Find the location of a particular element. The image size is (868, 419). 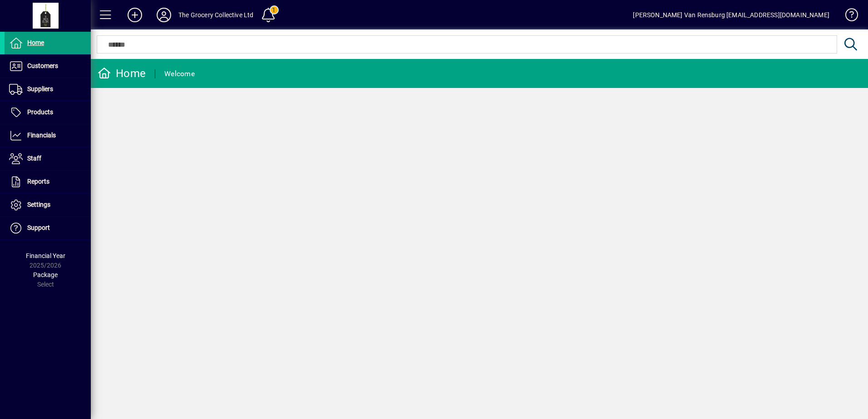

span: Support is located at coordinates (39, 228).